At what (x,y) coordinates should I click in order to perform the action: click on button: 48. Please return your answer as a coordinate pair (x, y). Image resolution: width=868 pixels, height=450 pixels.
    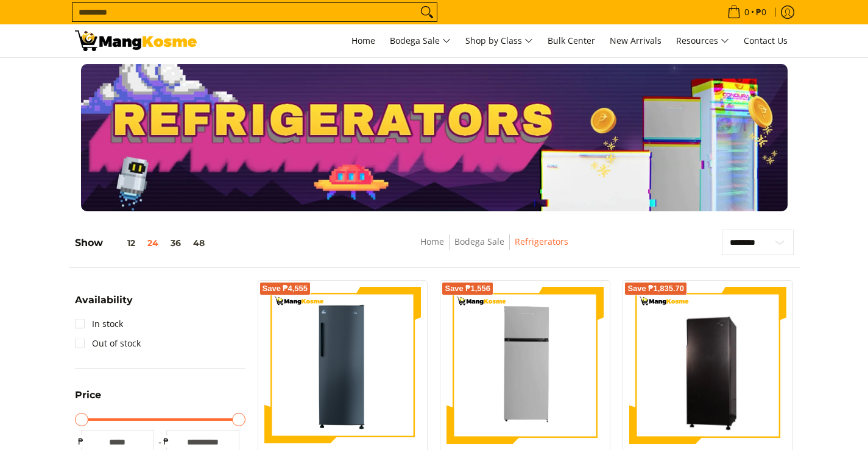
    Looking at the image, I should click on (198, 243).